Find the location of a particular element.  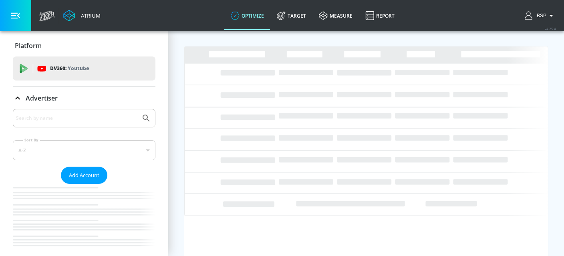

div: Platform is located at coordinates (84, 46).